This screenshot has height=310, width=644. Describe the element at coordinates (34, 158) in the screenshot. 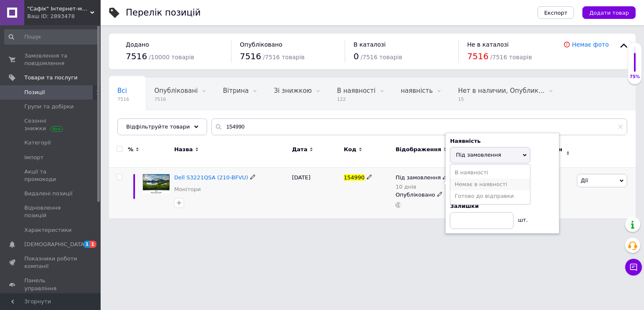

I see `span: Імпорт` at that location.